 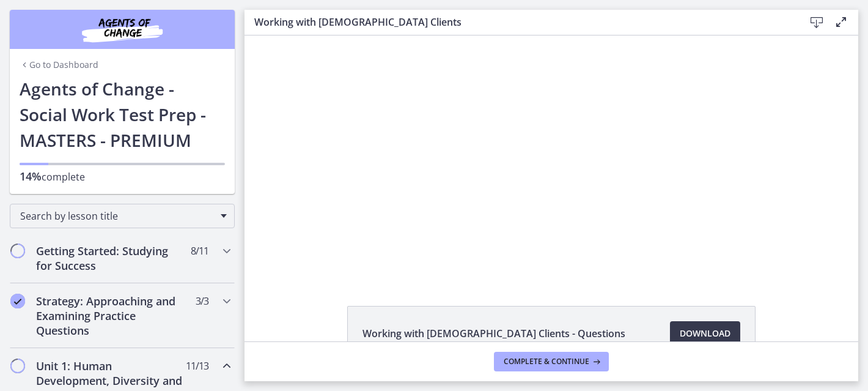 What do you see at coordinates (705, 333) in the screenshot?
I see `span: Download` at bounding box center [705, 333].